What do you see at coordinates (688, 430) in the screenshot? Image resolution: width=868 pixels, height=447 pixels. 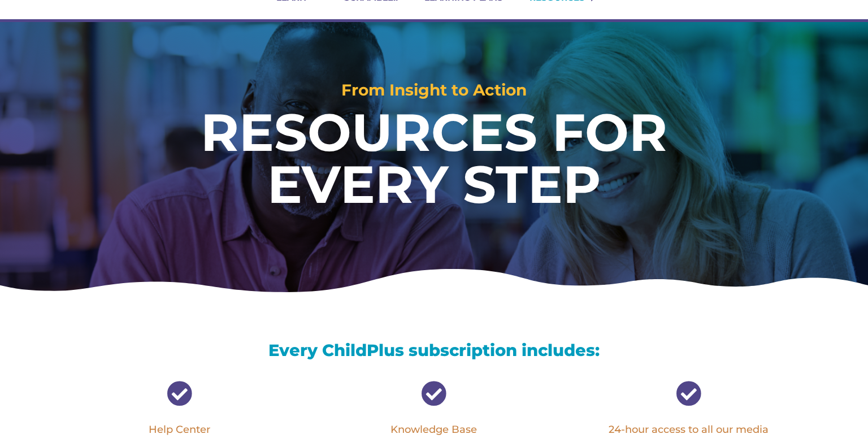 I see `p: 24-hour access to all our media` at bounding box center [688, 430].